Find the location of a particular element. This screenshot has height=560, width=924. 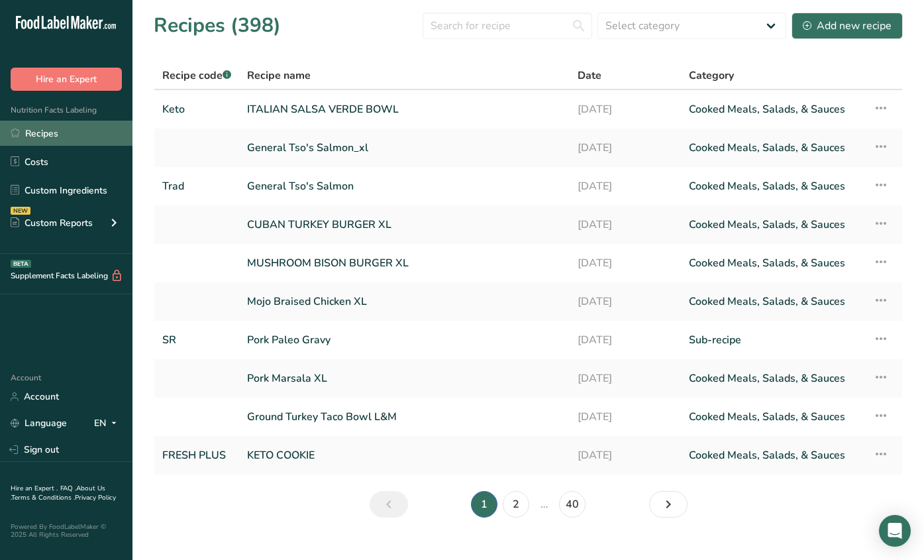

div: NEW is located at coordinates (21, 211).